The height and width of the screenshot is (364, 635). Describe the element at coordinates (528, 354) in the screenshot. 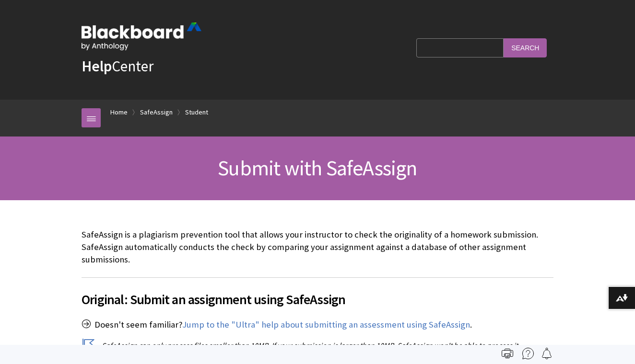

I see `img: More help` at that location.